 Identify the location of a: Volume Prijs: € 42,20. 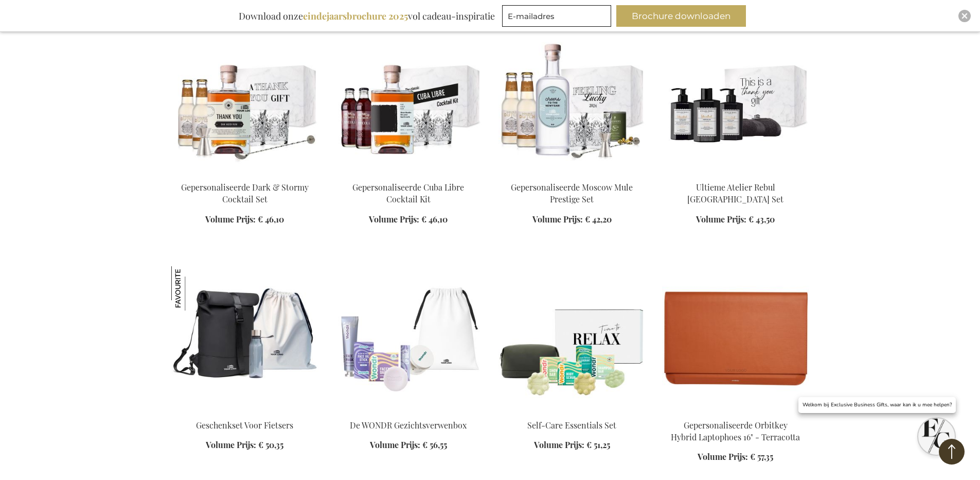
(572, 219).